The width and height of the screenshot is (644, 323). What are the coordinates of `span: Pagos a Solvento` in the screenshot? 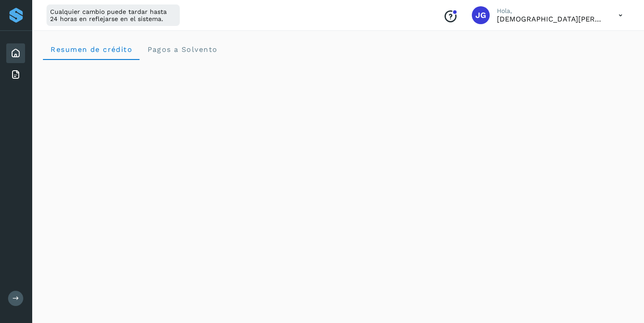 It's located at (182, 50).